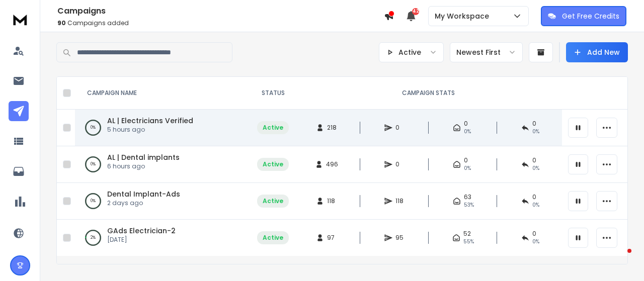 This screenshot has width=644, height=281. What do you see at coordinates (142, 231) in the screenshot?
I see `span: GAds Electrician-2` at bounding box center [142, 231].